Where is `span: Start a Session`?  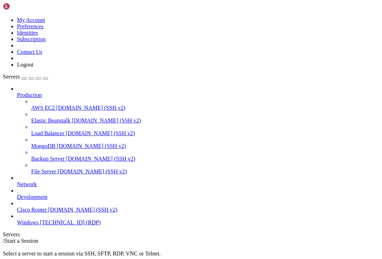 span: Start a Session is located at coordinates (22, 241).